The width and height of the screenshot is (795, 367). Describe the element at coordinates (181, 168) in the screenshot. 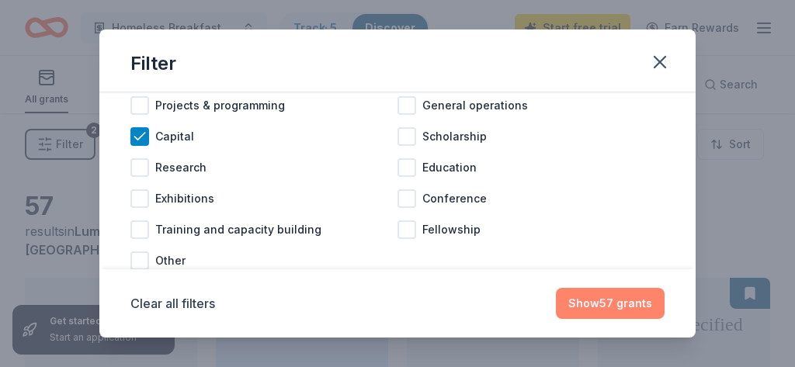

I see `span: Research` at that location.